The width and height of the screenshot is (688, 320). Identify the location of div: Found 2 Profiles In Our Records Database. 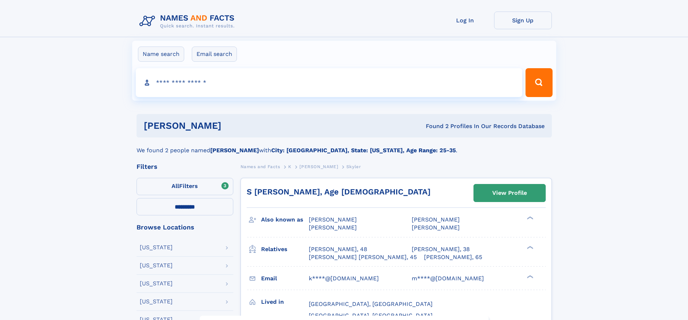
(434, 126).